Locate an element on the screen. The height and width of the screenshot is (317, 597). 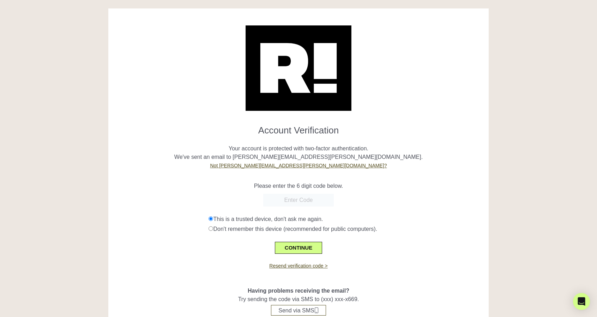
button: Send via SMS is located at coordinates (298, 310).